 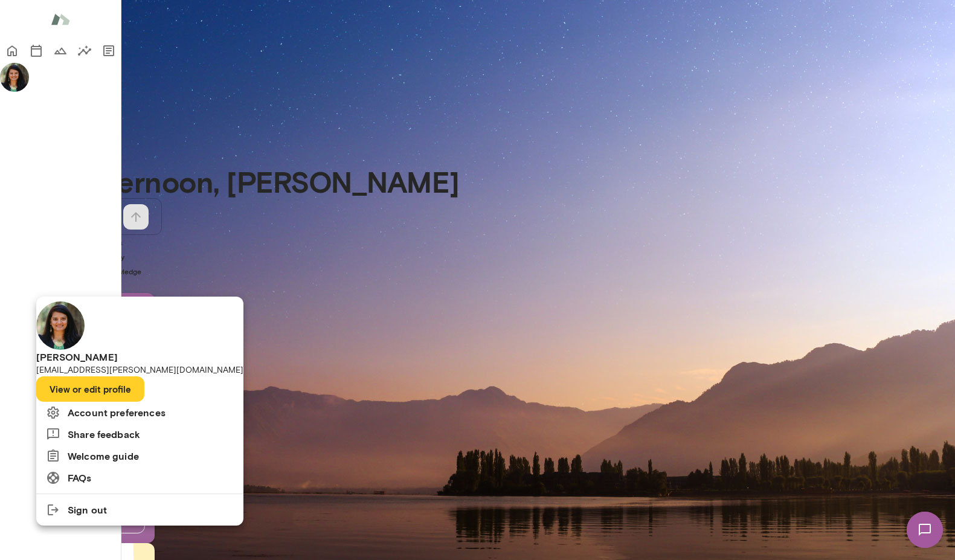 I want to click on img: Nina Patel, so click(x=61, y=325).